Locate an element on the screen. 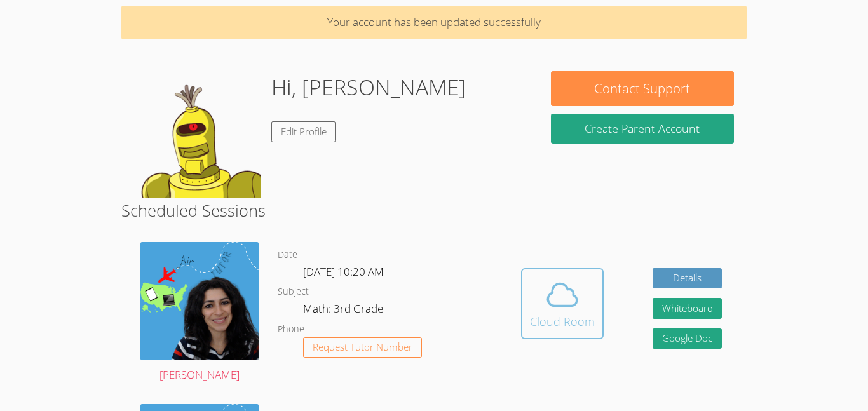  img: air%20tutor%20avatar.png is located at coordinates (200, 301).